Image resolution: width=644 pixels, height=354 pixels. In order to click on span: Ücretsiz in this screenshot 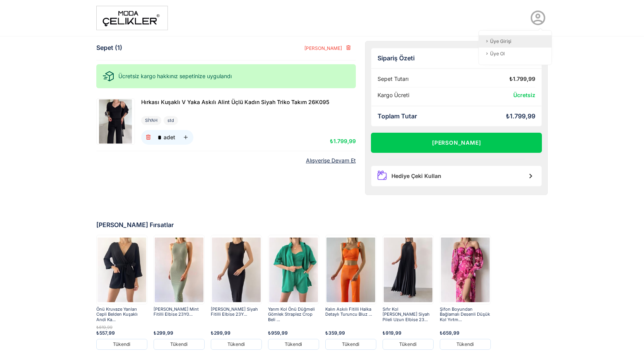, I will do `click(524, 95)`.